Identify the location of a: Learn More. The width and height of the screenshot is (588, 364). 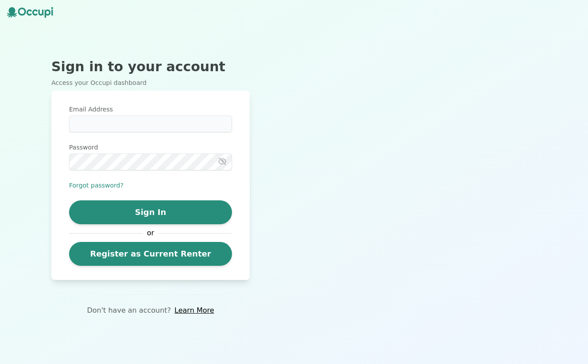
(194, 311).